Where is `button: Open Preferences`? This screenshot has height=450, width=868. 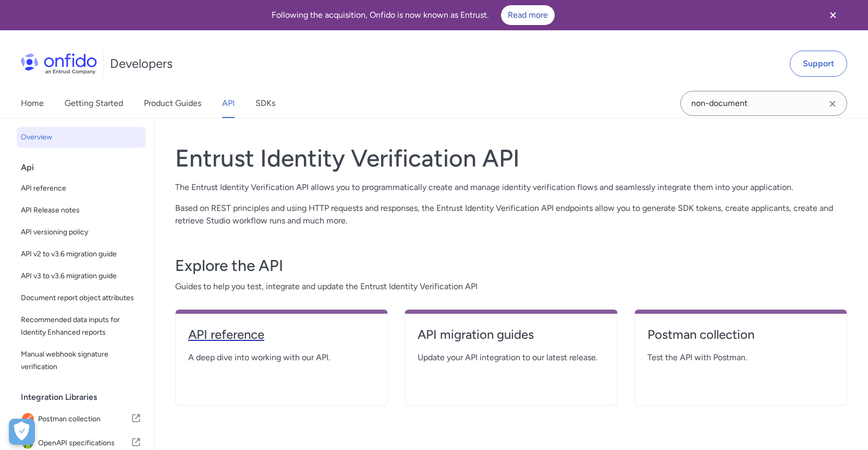 button: Open Preferences is located at coordinates (22, 432).